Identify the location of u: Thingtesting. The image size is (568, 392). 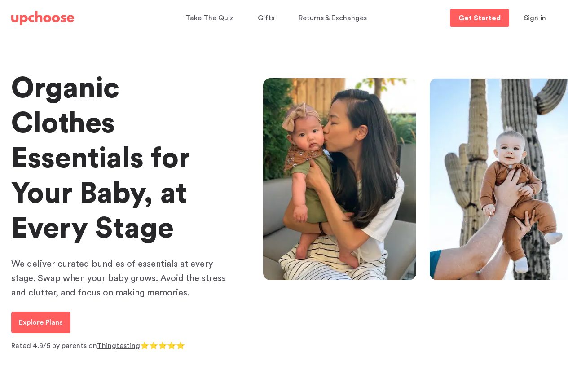
(119, 345).